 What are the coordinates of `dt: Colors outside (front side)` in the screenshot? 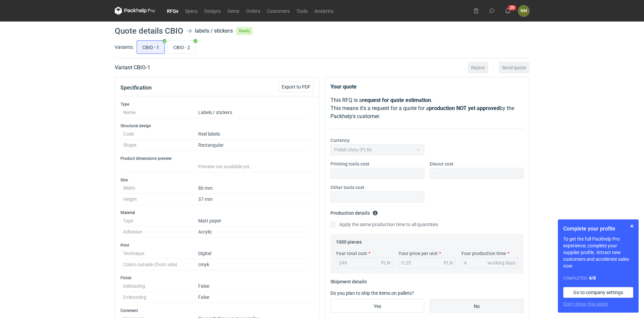 It's located at (160, 265).